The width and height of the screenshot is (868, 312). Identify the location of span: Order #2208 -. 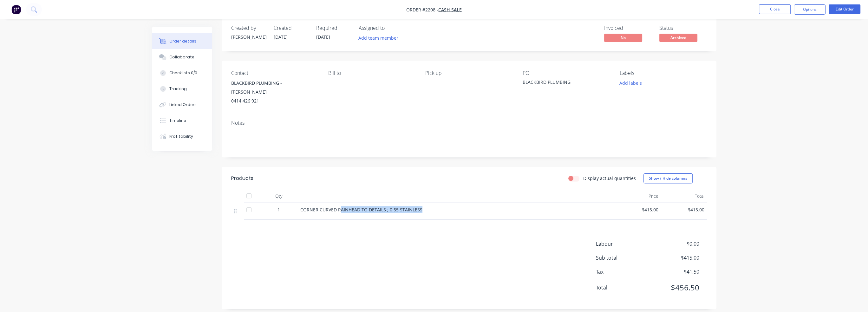
(422, 9).